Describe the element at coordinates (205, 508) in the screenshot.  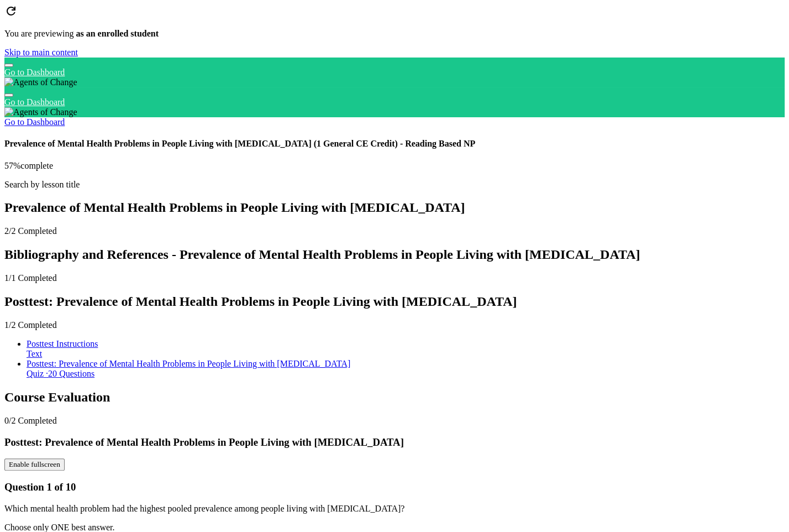
I see `span: Which mental health problem had the highest pooled prevalence among people living with [MEDICAL_D...` at that location.